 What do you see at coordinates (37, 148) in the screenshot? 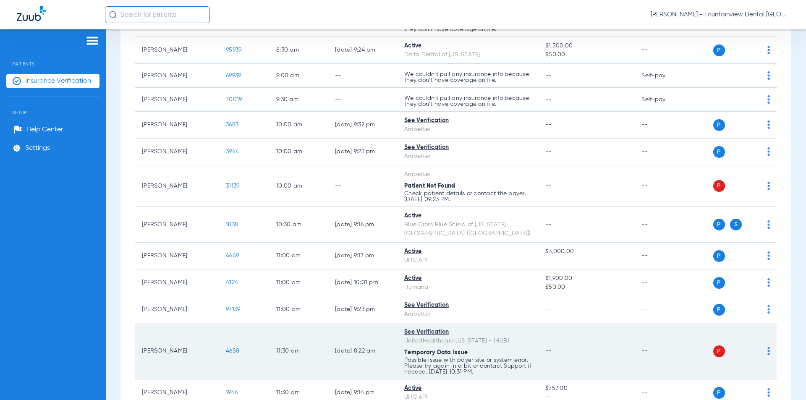
I see `span: Settings` at bounding box center [37, 148].